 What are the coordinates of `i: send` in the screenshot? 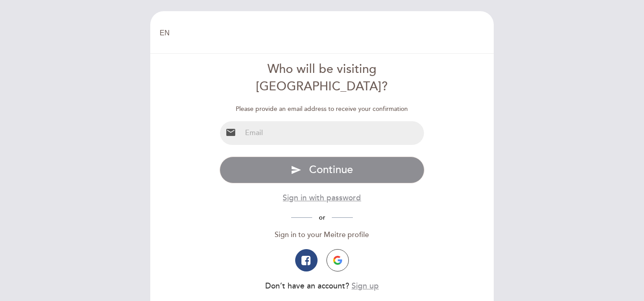 It's located at (296, 170).